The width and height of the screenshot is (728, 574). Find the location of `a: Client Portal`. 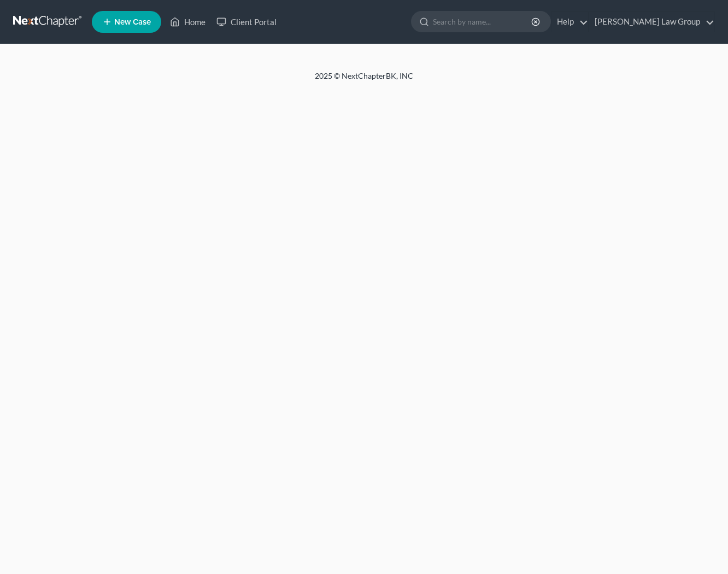

a: Client Portal is located at coordinates (246, 22).